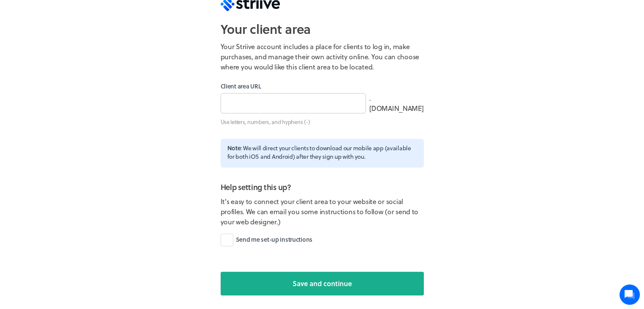 The height and width of the screenshot is (309, 644). What do you see at coordinates (322, 211) in the screenshot?
I see `p: It's easy to connect your client area to your website or social profiles. We can email you some i...` at bounding box center [322, 211].